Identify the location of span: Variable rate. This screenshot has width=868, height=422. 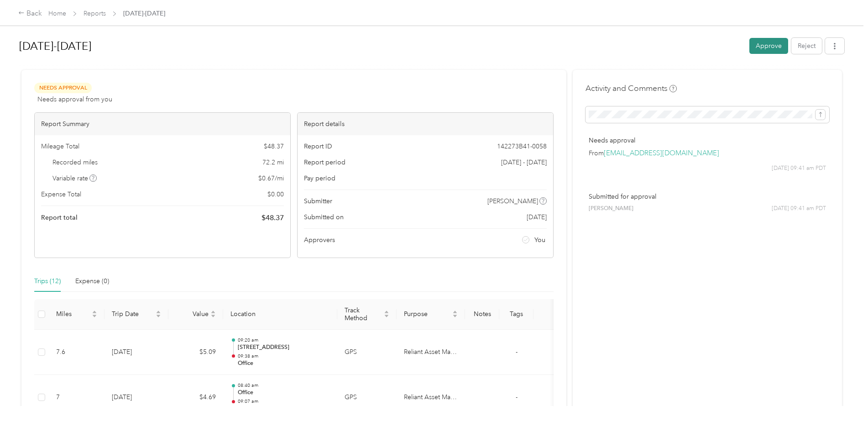
(75, 178).